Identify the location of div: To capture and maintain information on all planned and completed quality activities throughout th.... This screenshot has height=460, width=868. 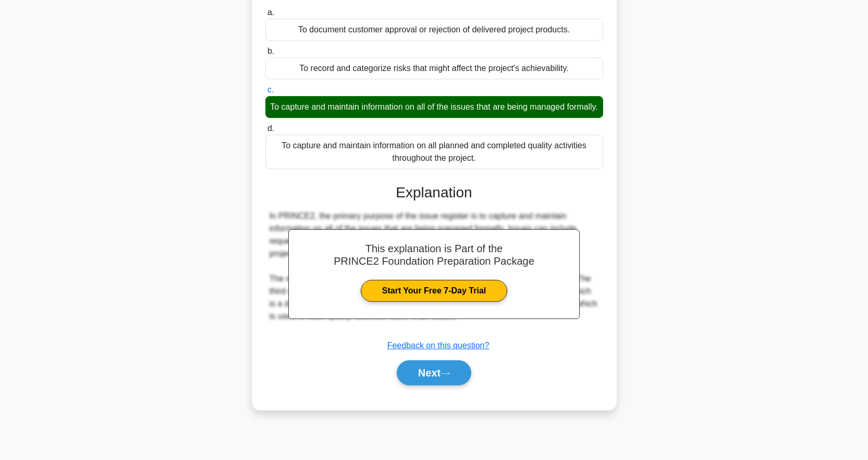
(434, 152).